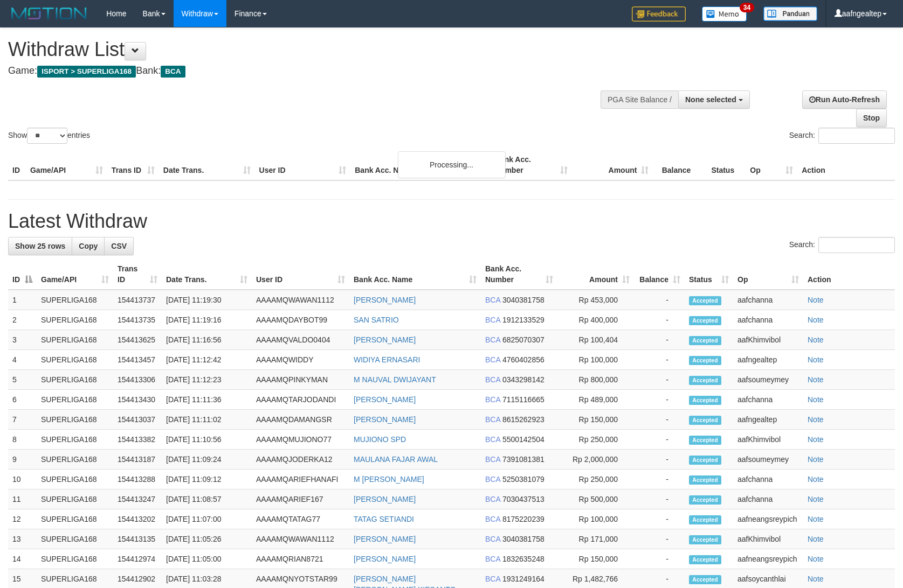 The height and width of the screenshot is (588, 903). I want to click on td: 154413202, so click(137, 519).